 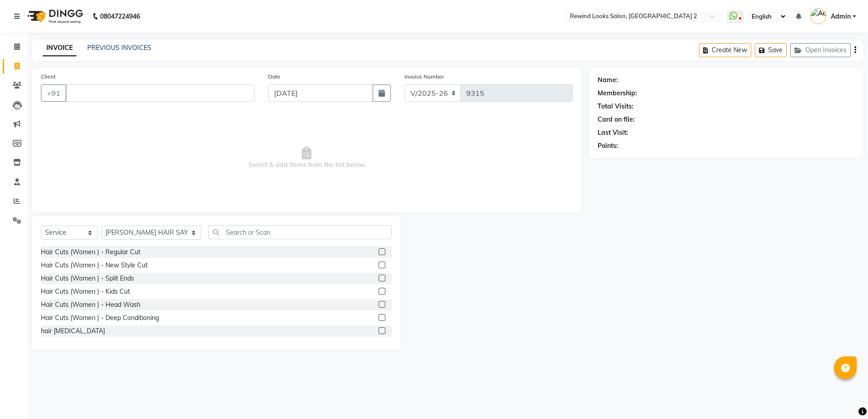 I want to click on div: Hair Cuts (Women ) - Kids Cut, so click(x=86, y=292).